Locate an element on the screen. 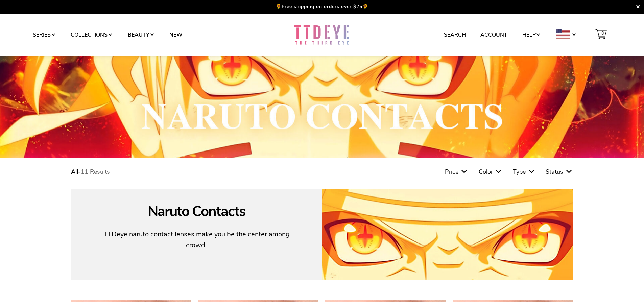 The width and height of the screenshot is (644, 302). a: Help is located at coordinates (532, 35).